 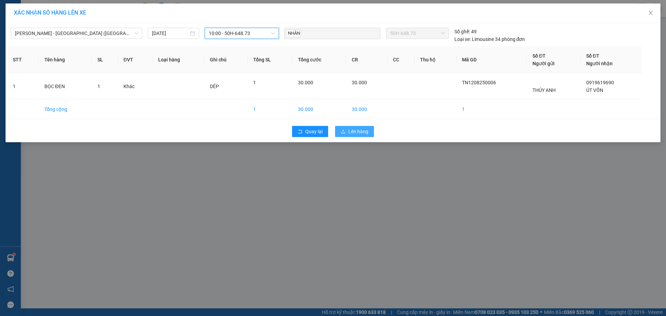 I want to click on th: CR, so click(x=367, y=60).